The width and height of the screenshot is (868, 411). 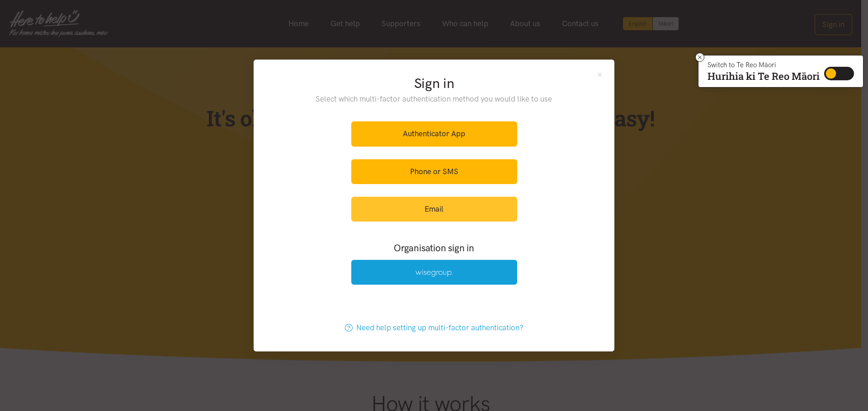 I want to click on button: Close, so click(x=599, y=74).